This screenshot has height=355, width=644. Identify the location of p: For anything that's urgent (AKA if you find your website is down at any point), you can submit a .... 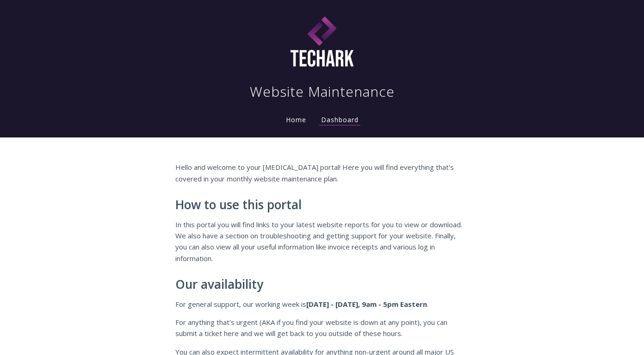
(322, 328).